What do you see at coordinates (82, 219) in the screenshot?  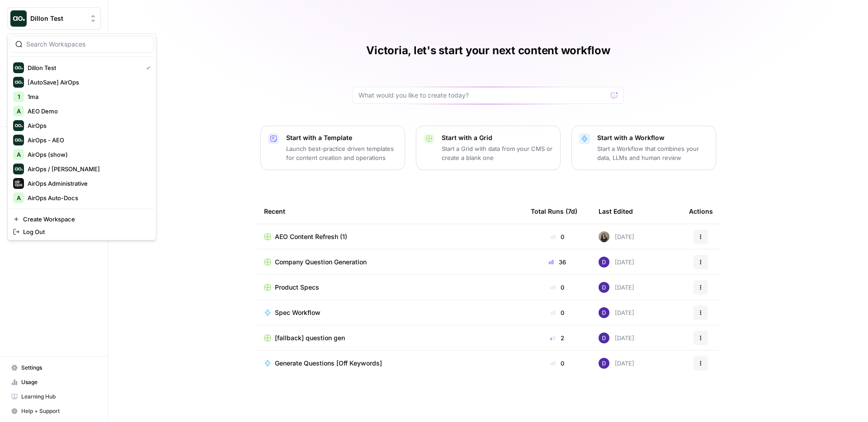 I see `a: Create Workspace` at bounding box center [82, 219].